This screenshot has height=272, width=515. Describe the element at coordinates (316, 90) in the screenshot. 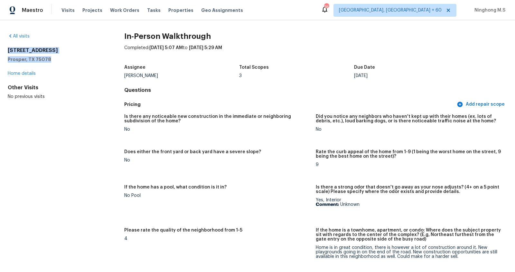

I see `h4: Questions` at that location.